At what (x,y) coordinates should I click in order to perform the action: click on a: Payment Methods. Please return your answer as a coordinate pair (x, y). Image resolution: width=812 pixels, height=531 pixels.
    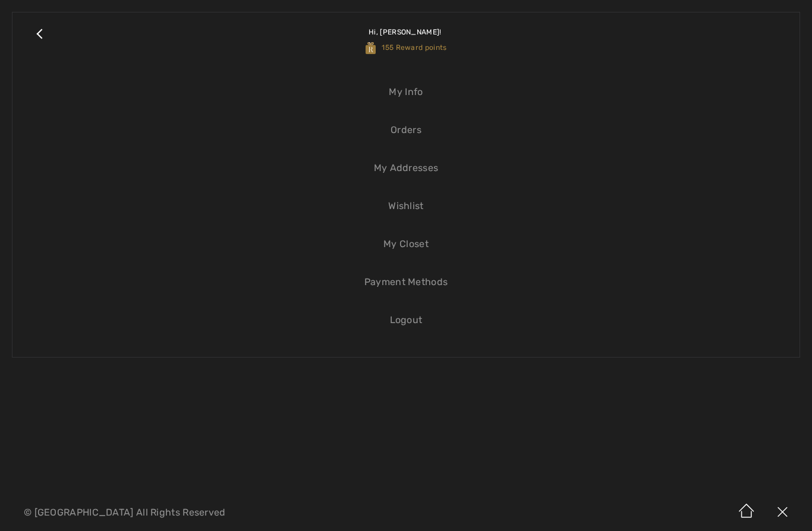
    Looking at the image, I should click on (406, 282).